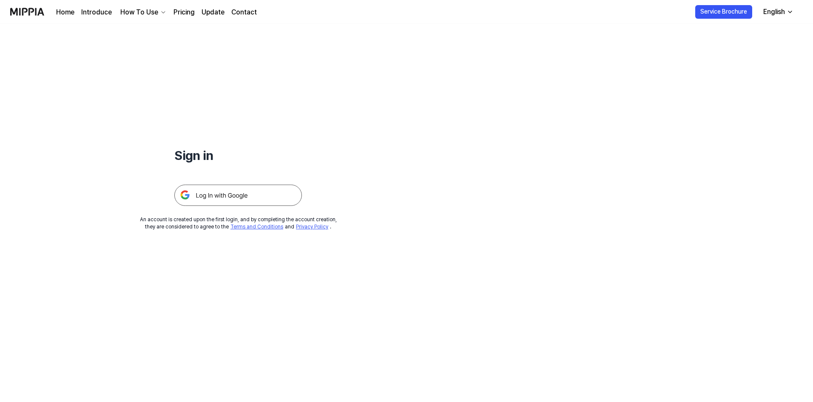 The width and height of the screenshot is (813, 402). What do you see at coordinates (139, 12) in the screenshot?
I see `div: How To Use` at bounding box center [139, 12].